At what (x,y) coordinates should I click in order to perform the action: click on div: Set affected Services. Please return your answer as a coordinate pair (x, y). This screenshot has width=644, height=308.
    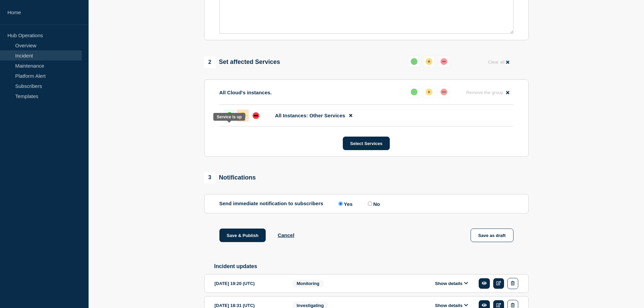
    Looking at the image, I should click on (242, 62).